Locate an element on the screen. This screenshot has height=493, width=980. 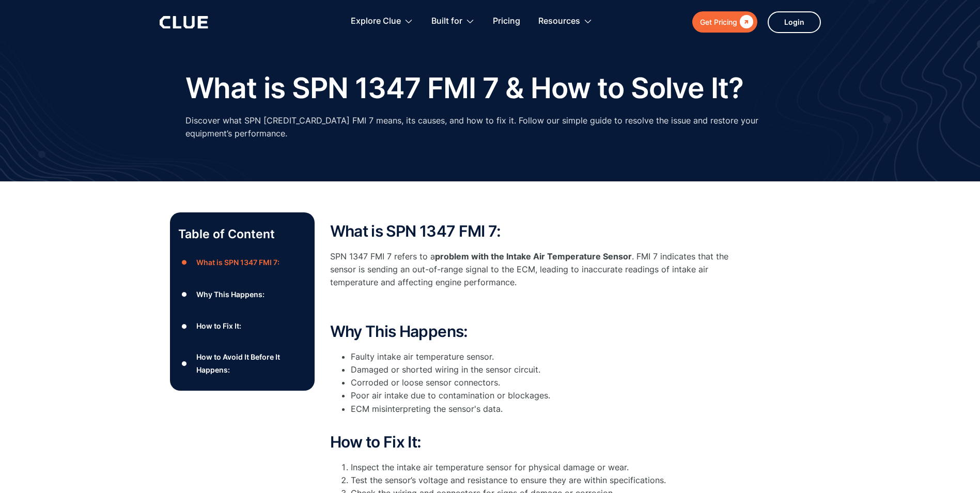
div: How to Avoid It Before It Happens: is located at coordinates (251, 363).